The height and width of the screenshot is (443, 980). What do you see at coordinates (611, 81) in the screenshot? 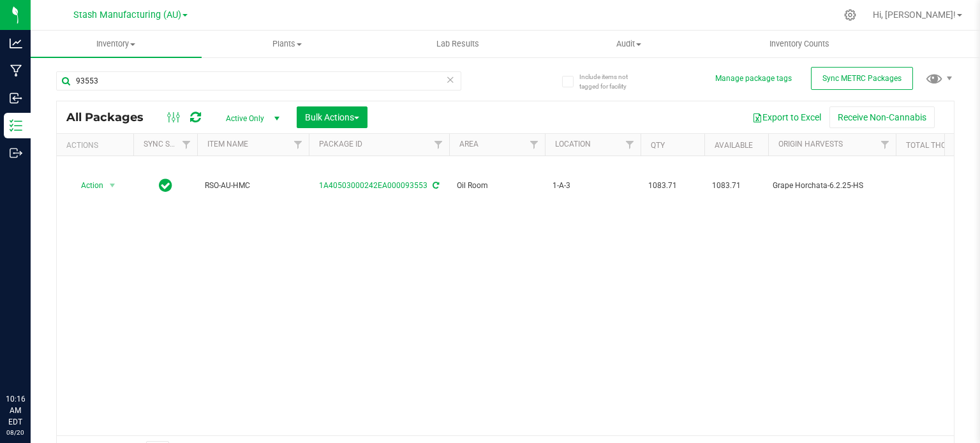
I see `span: Include items not tagged for facility` at bounding box center [611, 81].